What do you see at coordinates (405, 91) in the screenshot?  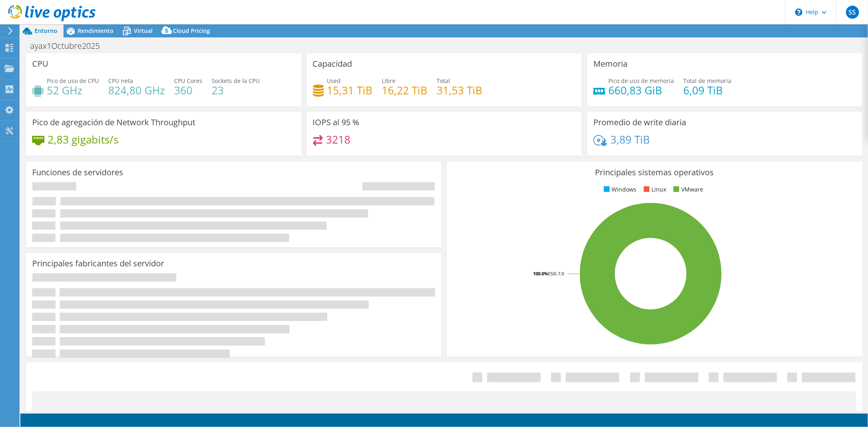 I see `h4: 16,22 TiB` at bounding box center [405, 91].